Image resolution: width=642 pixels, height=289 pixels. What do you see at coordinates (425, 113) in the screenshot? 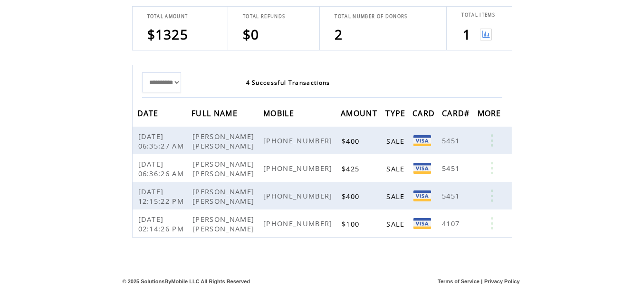
I see `a: CARD` at bounding box center [425, 113].